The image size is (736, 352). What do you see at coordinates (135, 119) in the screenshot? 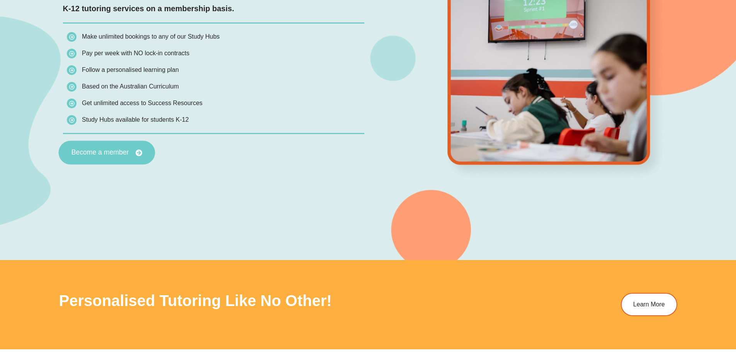
I see `span: Study Hubs available for students K-12` at bounding box center [135, 119].